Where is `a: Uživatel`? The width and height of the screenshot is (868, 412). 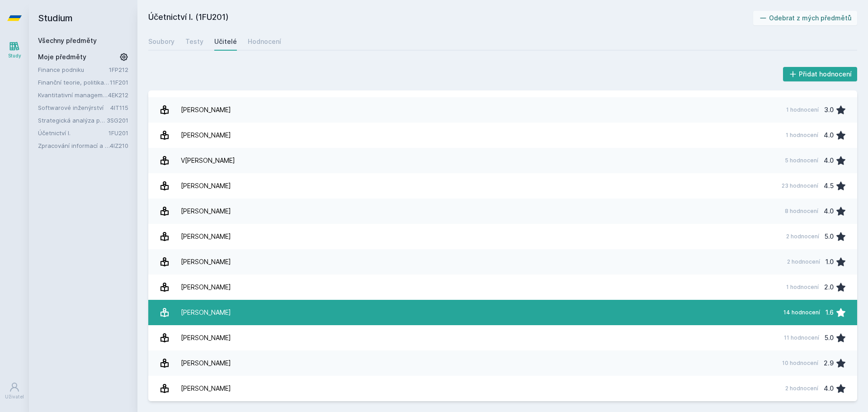 a: Uživatel is located at coordinates (14, 391).